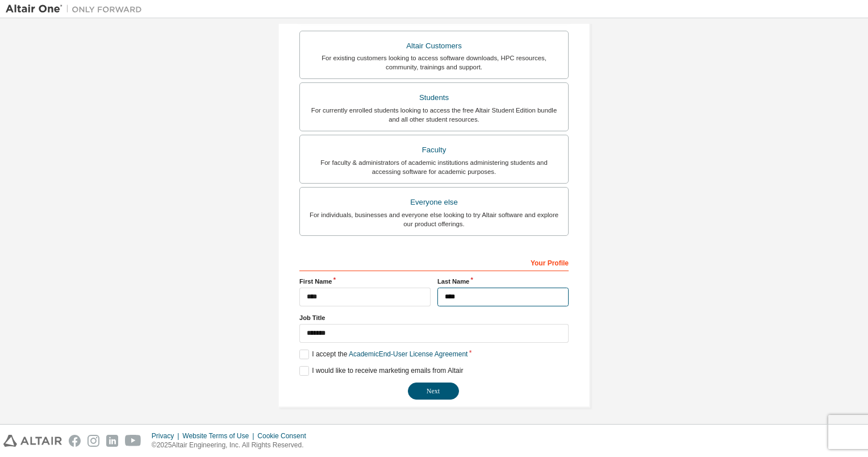 This screenshot has width=868, height=457. I want to click on div: Students, so click(434, 98).